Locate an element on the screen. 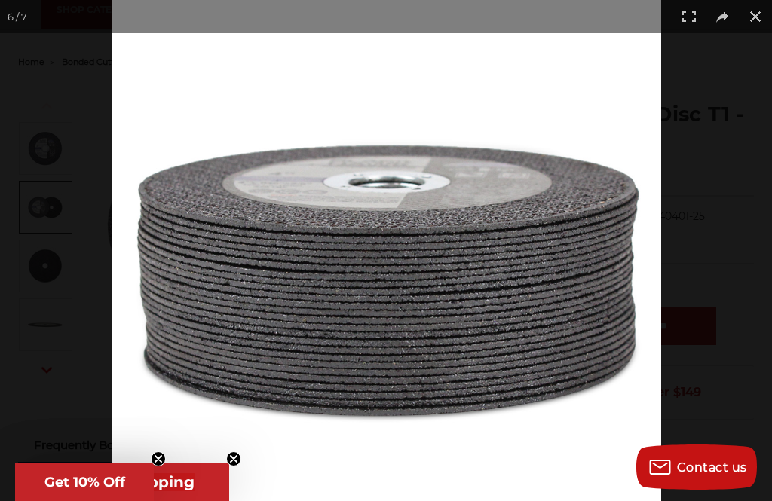  div: Get Free ShippingClose teaser is located at coordinates (122, 482).